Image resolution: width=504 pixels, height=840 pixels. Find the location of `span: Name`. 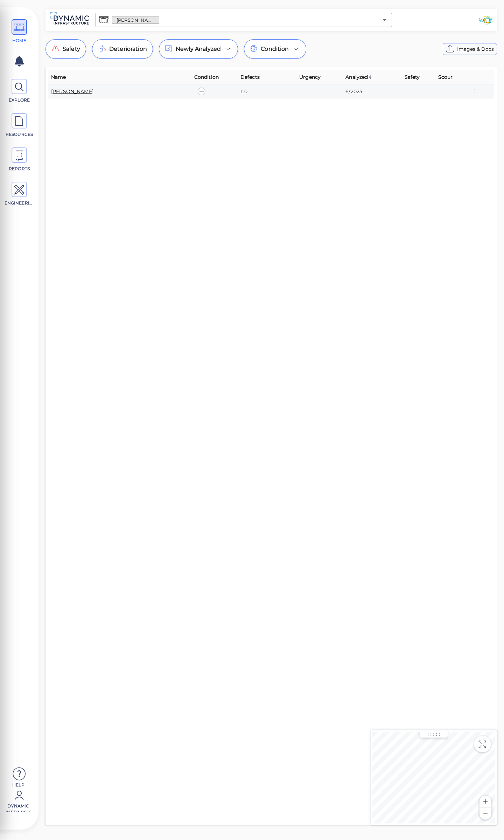

span: Name is located at coordinates (58, 77).